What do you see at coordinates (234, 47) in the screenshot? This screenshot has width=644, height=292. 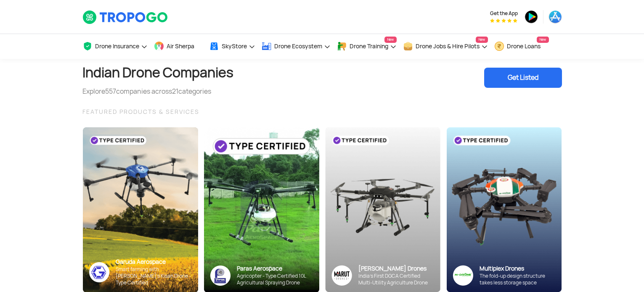 I see `span: SkyStore` at bounding box center [234, 47].